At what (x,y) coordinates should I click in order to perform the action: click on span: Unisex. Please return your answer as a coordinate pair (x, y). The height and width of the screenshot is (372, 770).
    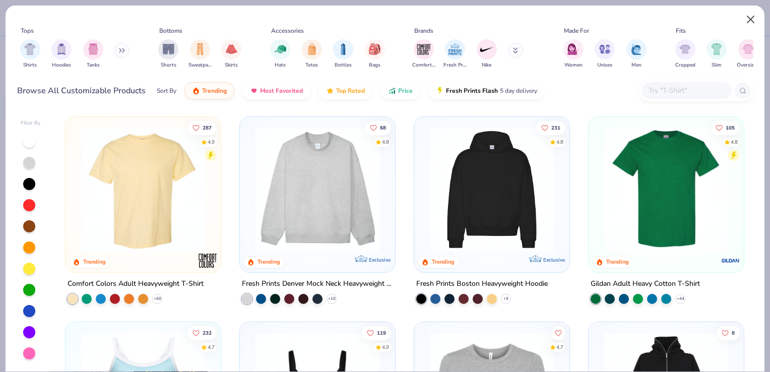
    Looking at the image, I should click on (605, 65).